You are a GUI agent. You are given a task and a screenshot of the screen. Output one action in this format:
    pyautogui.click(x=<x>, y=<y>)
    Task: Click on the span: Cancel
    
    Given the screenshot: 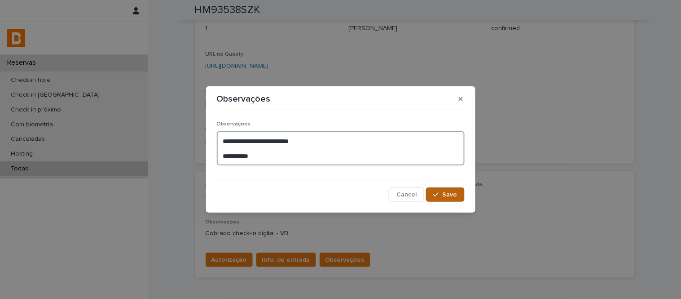 What is the action you would take?
    pyautogui.click(x=407, y=194)
    